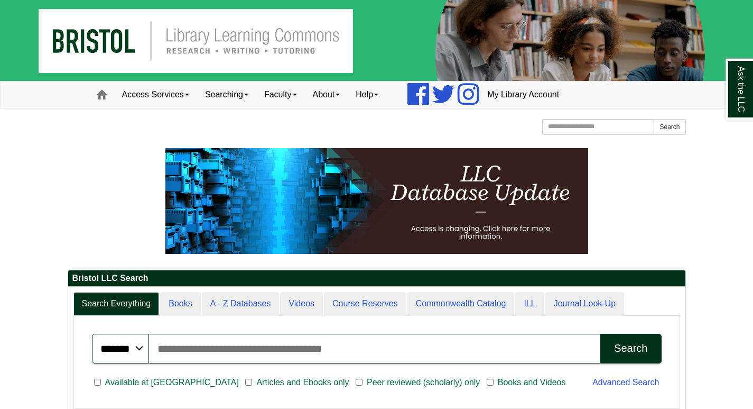  What do you see at coordinates (180, 303) in the screenshot?
I see `a: Books` at bounding box center [180, 303].